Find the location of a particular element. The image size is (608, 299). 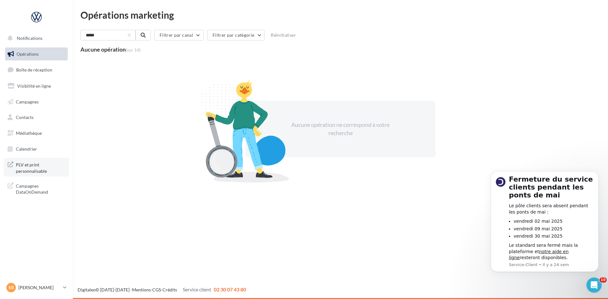

div: Le standard sera fermé mais la plateforme et resteront disponibles. is located at coordinates (70, 88).